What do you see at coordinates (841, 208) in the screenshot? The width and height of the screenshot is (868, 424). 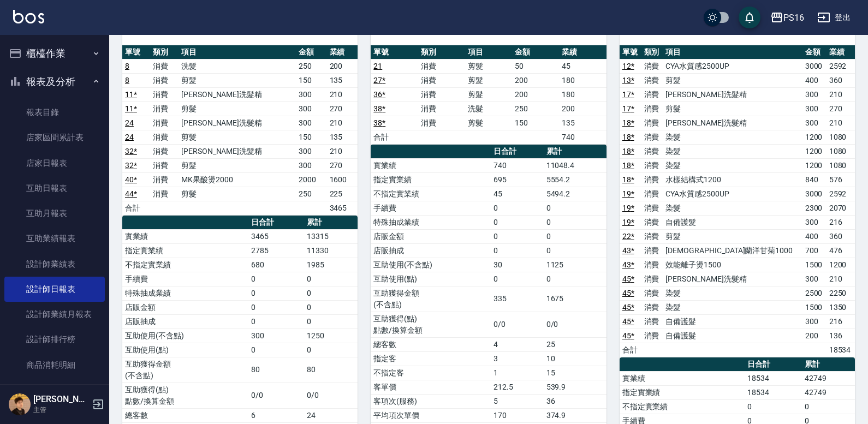 I see `td: 2070` at bounding box center [841, 208].